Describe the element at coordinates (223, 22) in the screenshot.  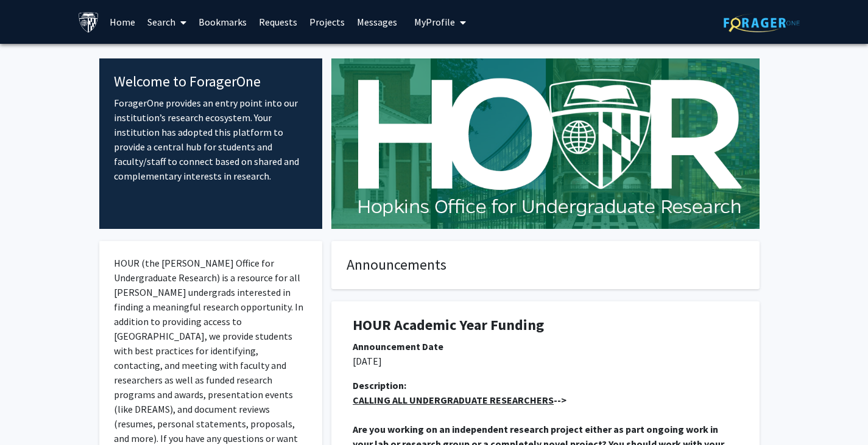
I see `a: Bookmarks` at that location.